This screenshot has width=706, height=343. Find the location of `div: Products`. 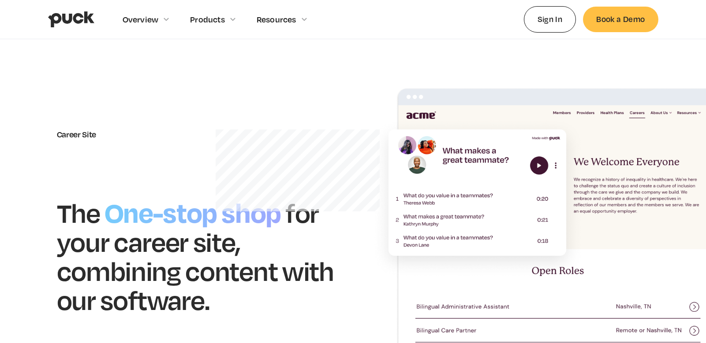

div: Products is located at coordinates (207, 19).